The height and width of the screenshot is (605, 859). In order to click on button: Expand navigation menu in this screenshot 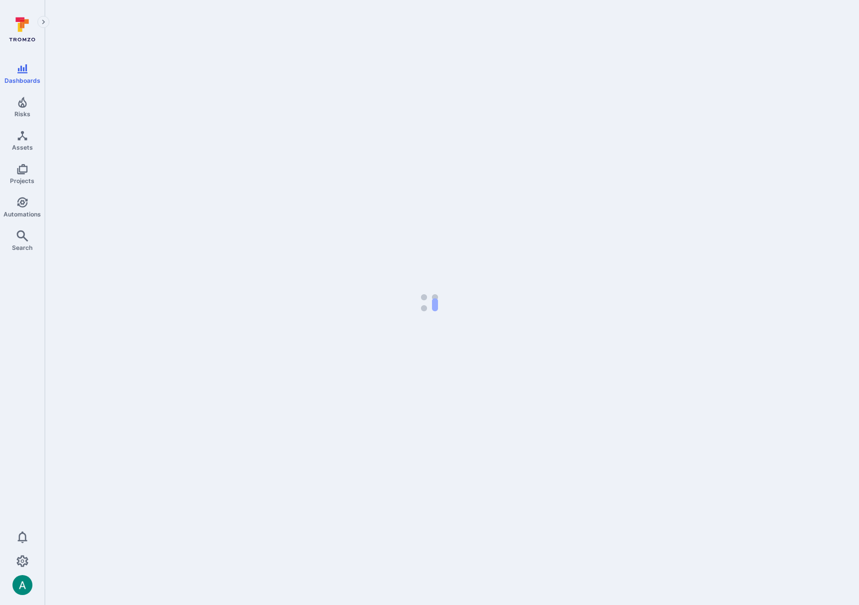, I will do `click(43, 22)`.